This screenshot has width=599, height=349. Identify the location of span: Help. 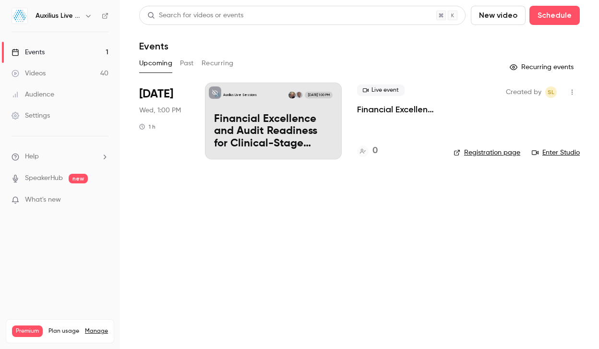
(32, 156).